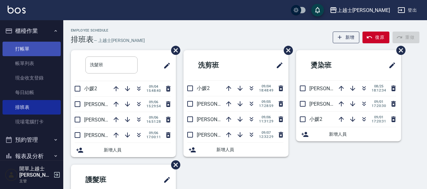 Image resolution: width=427 pixels, height=189 pixels. Describe the element at coordinates (153, 122) in the screenshot. I see `span: 16:51:28` at that location.